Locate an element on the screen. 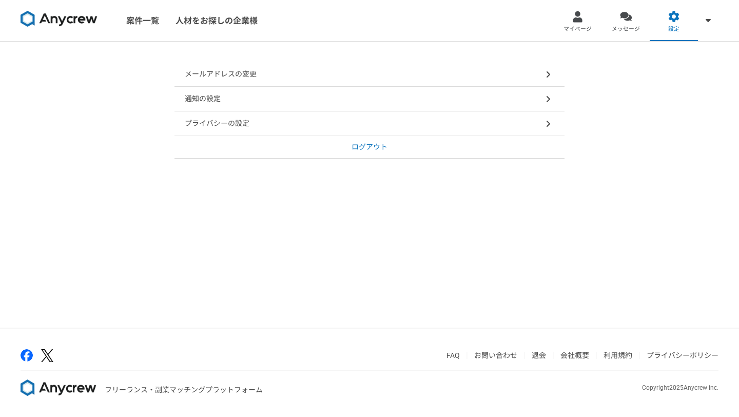 The height and width of the screenshot is (417, 739). a: プライバシーポリシー is located at coordinates (683, 355).